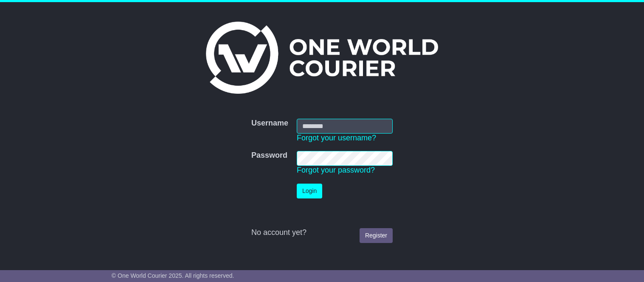 This screenshot has width=644, height=282. Describe the element at coordinates (376, 235) in the screenshot. I see `a: Register` at that location.